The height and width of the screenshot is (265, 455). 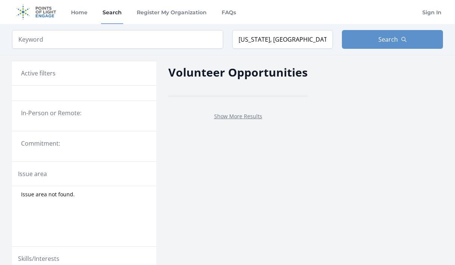 What do you see at coordinates (84, 113) in the screenshot?
I see `legend: In-Person or Remote:` at bounding box center [84, 113].